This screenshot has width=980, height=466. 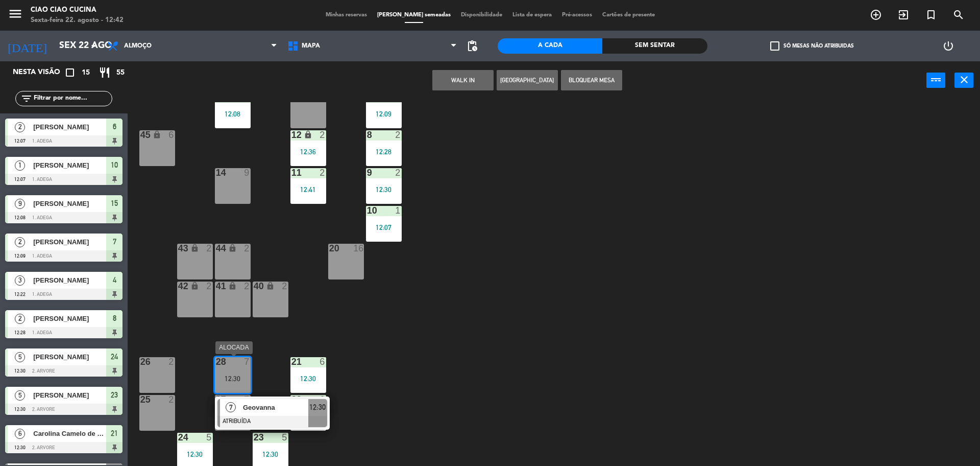 What do you see at coordinates (291, 173) in the screenshot?
I see `div: 11` at bounding box center [291, 173].